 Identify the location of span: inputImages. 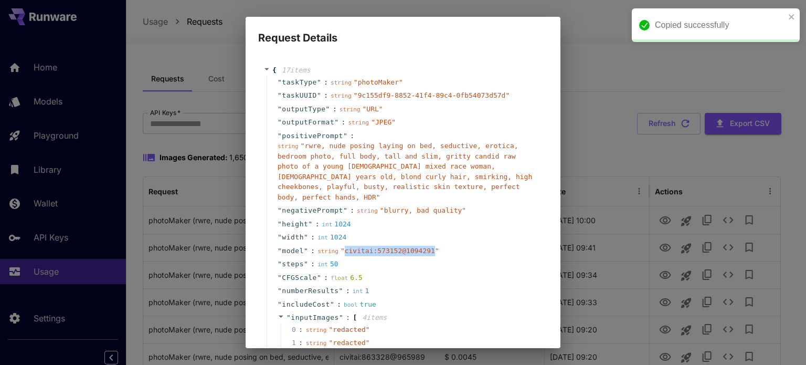
(315, 317).